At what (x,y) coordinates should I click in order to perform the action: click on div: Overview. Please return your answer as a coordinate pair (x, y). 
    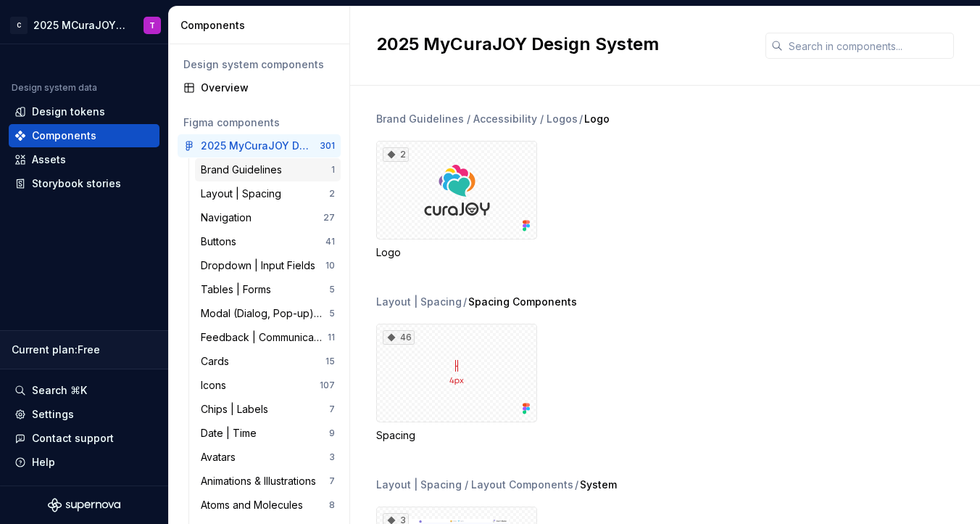
    Looking at the image, I should click on (267, 88).